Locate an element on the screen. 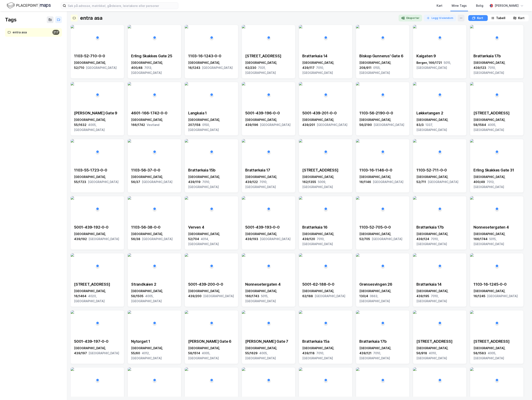 The height and width of the screenshot is (400, 532). div: 1103-56-37-0-0 is located at coordinates (154, 170).